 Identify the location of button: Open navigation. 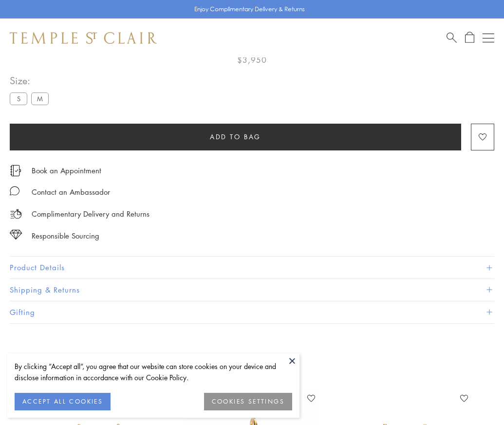
(488, 38).